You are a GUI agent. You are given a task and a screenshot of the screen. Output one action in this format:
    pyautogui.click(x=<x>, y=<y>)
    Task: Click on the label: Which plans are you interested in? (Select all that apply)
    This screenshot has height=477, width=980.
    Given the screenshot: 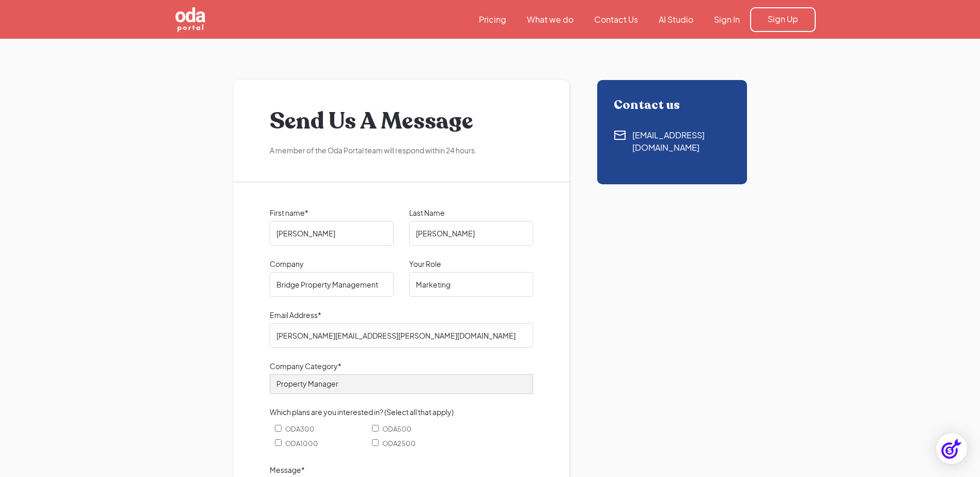 What is the action you would take?
    pyautogui.click(x=401, y=412)
    